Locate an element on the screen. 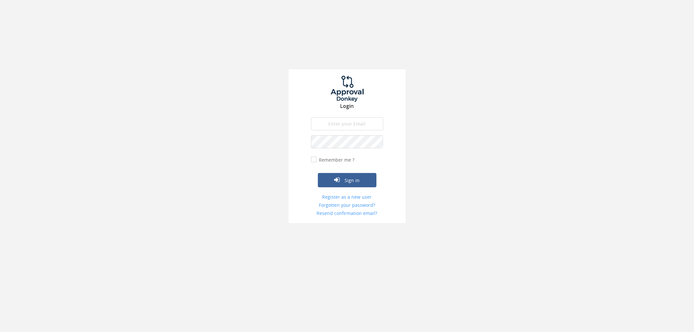 The width and height of the screenshot is (694, 332). a: Forgotten your password? is located at coordinates (347, 205).